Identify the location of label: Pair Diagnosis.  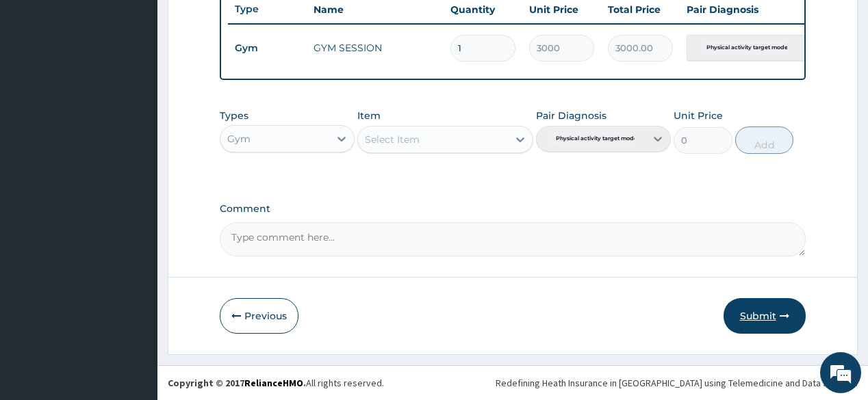
(571, 115).